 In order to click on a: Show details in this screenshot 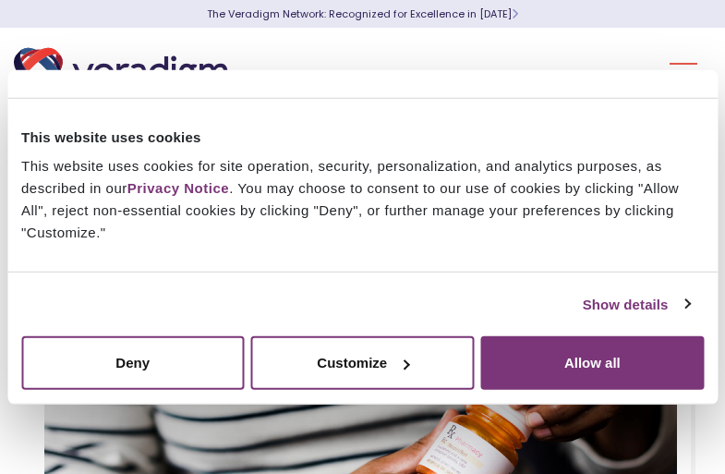, I will do `click(636, 304)`.